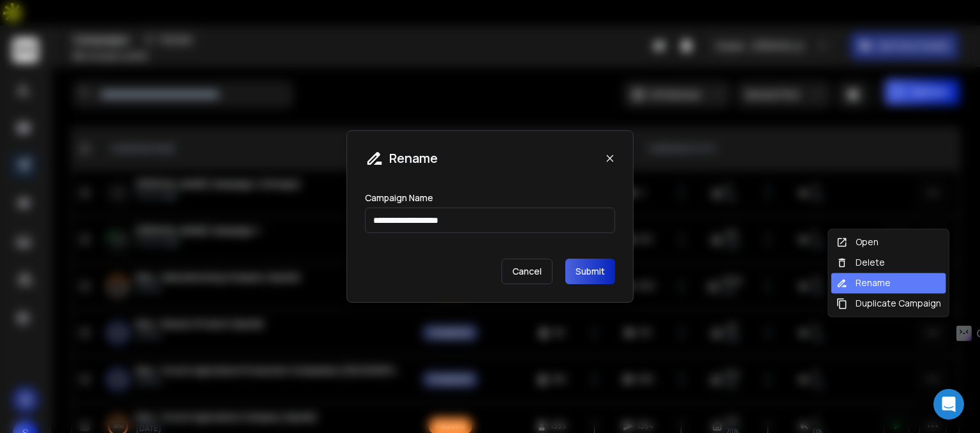 Image resolution: width=980 pixels, height=433 pixels. Describe the element at coordinates (591, 272) in the screenshot. I see `button: Submit` at that location.